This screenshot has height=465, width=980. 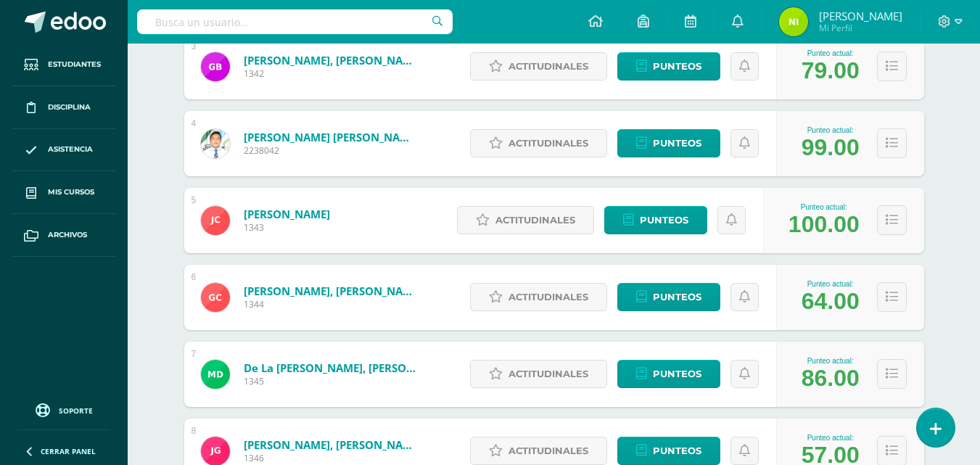 I want to click on a: Estudiantes, so click(x=64, y=65).